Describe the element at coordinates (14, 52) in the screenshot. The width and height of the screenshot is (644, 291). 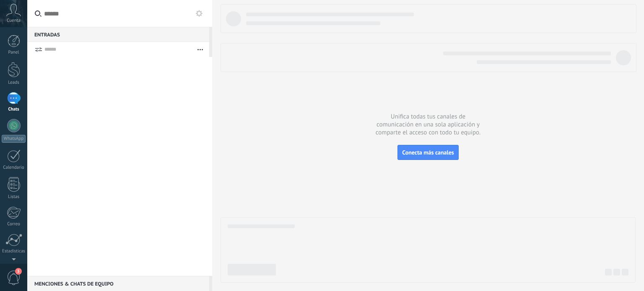
I see `div: Panel` at that location.